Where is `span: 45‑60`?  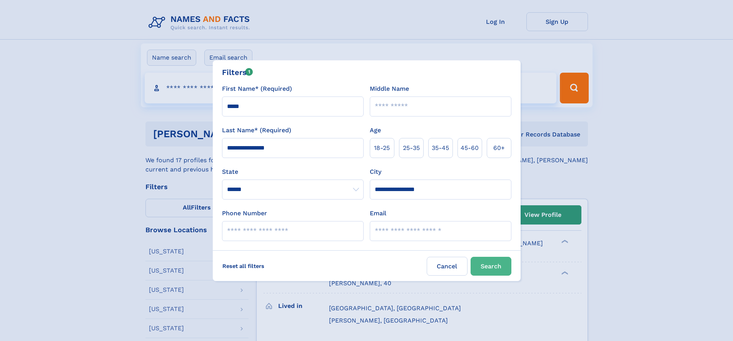
span: 45‑60 is located at coordinates (469, 148).